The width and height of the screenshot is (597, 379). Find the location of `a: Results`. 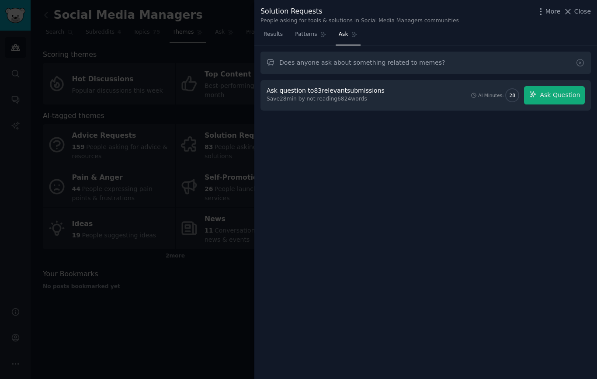

a: Results is located at coordinates (273, 36).